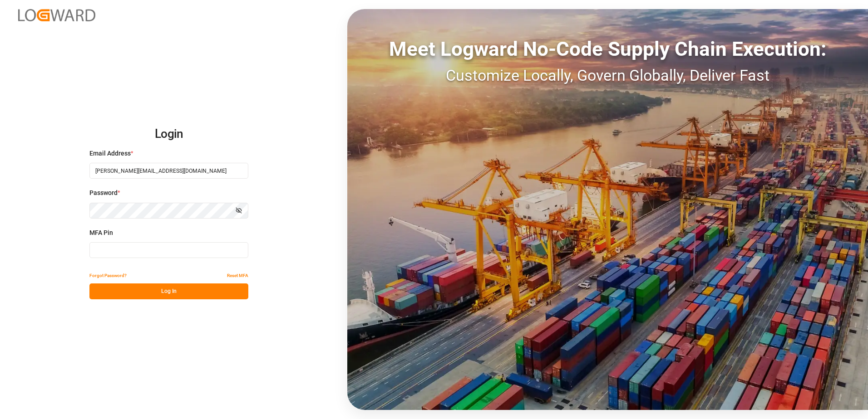  Describe the element at coordinates (57, 15) in the screenshot. I see `img: Logward_new_orange.png` at that location.